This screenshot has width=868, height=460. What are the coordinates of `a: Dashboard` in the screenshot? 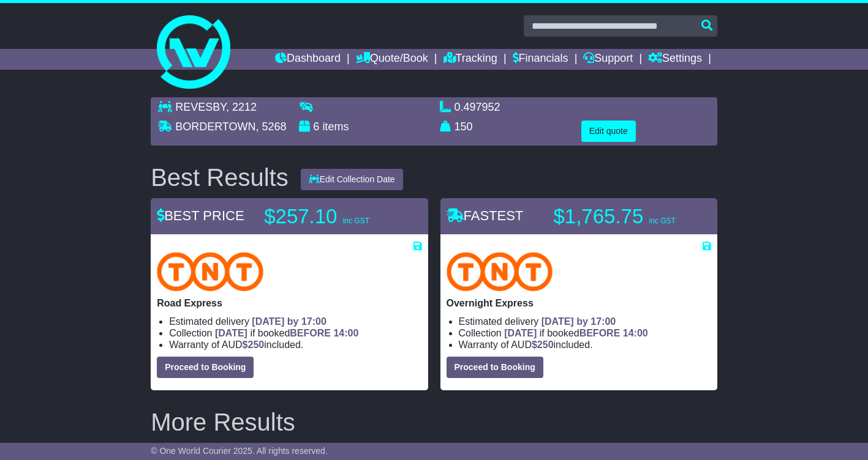 It's located at (307, 59).